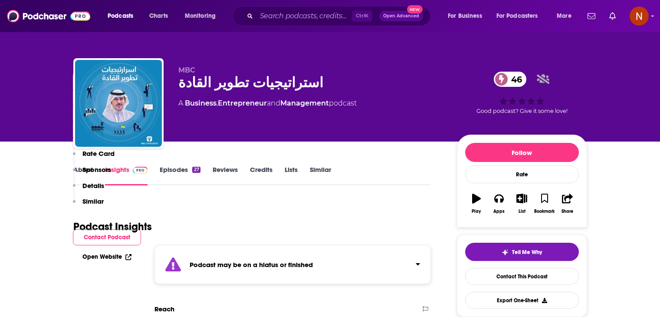 This screenshot has height=317, width=660. What do you see at coordinates (320, 175) in the screenshot?
I see `a: Similar` at bounding box center [320, 175].